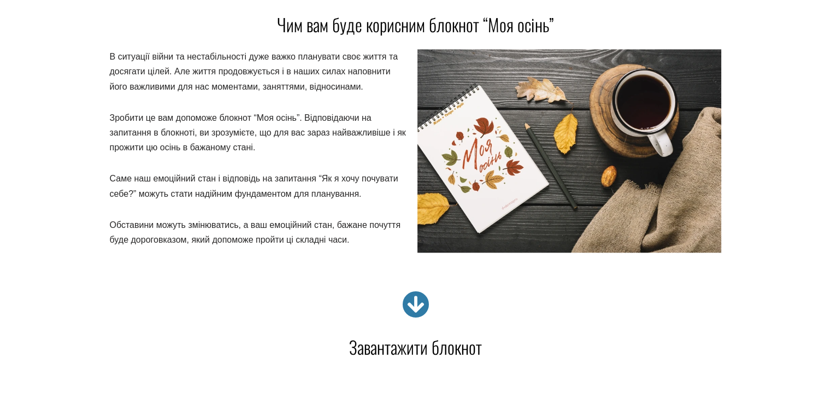 The image size is (831, 399). Describe the element at coordinates (416, 347) in the screenshot. I see `h4: Завантажити блокнот` at that location.